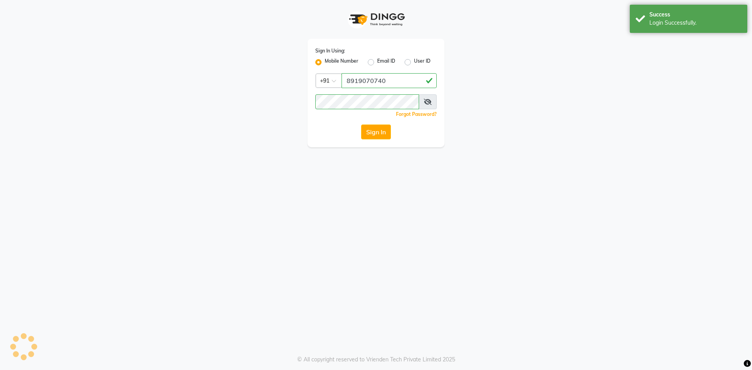 The height and width of the screenshot is (370, 752). What do you see at coordinates (376, 19) in the screenshot?
I see `img: logo1.svg` at bounding box center [376, 19].